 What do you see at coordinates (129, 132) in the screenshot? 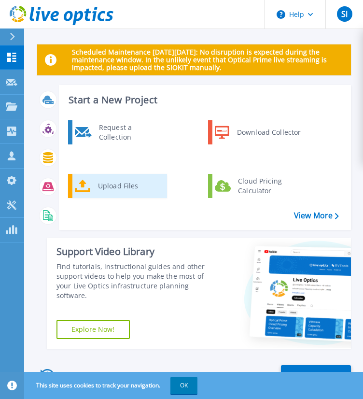
I see `div: Request a Collection` at bounding box center [129, 132].